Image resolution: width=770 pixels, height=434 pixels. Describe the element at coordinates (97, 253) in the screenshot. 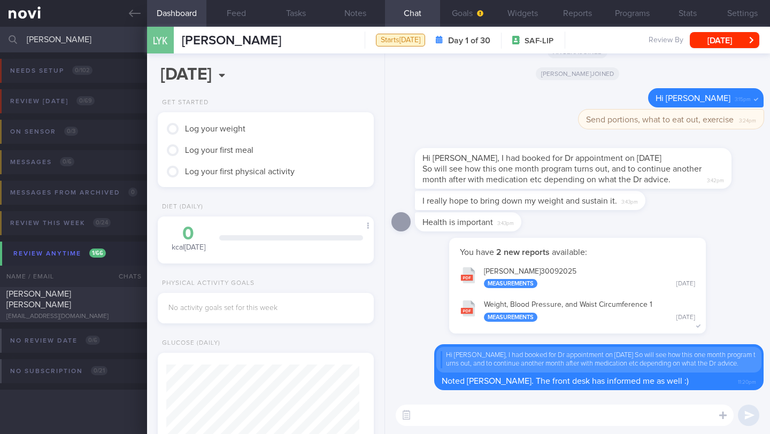

I see `span: 1 / 66` at that location.